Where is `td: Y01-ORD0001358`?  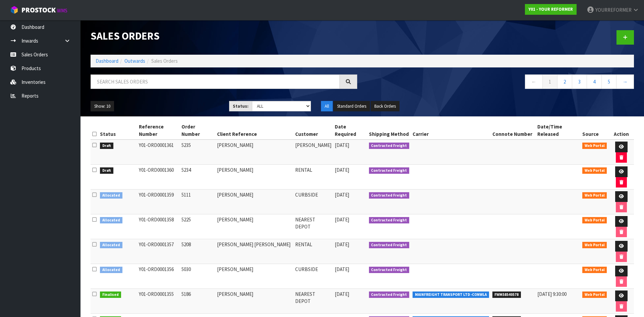 td: Y01-ORD0001358 is located at coordinates (158, 227).